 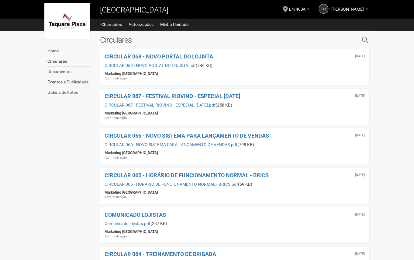 I want to click on a: Documentos, so click(x=68, y=72).